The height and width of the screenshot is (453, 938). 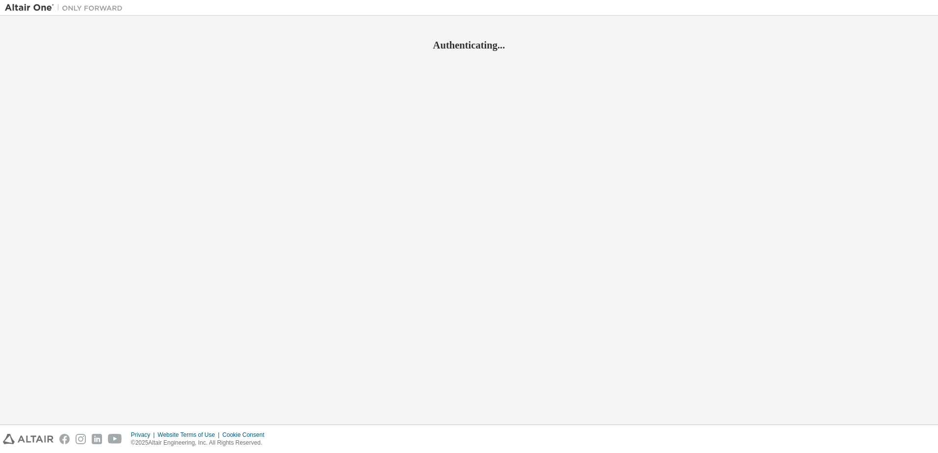 What do you see at coordinates (115, 439) in the screenshot?
I see `img: youtube.svg` at bounding box center [115, 439].